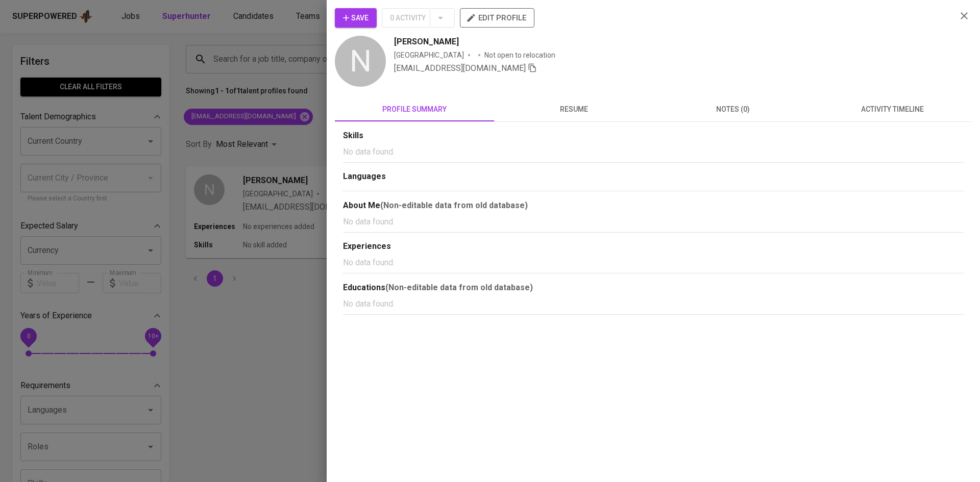  Describe the element at coordinates (892, 109) in the screenshot. I see `span: activity timeline` at that location.